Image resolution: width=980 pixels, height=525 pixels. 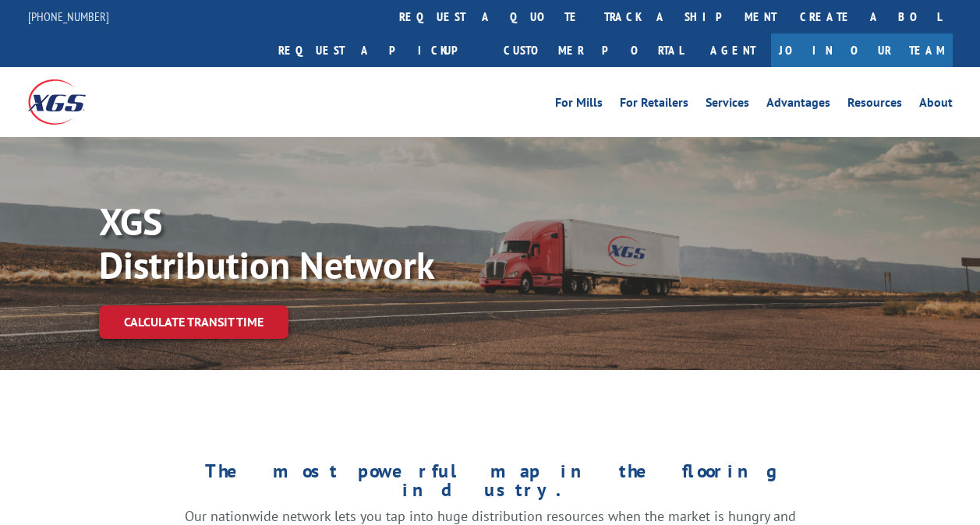 I want to click on p: XGS Distribution Network, so click(x=333, y=243).